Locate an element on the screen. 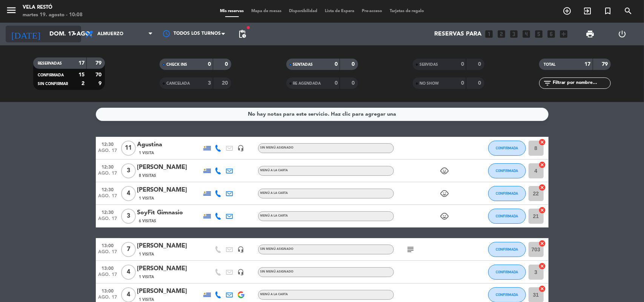 The width and height of the screenshot is (644, 302). strong: 79 is located at coordinates (606, 64).